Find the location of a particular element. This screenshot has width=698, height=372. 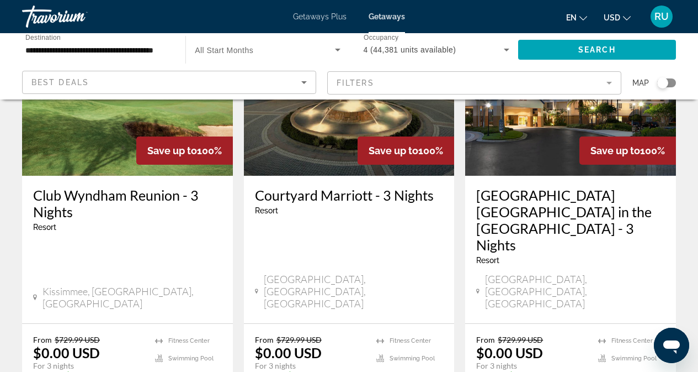

span: Best Deals is located at coordinates (60, 82).